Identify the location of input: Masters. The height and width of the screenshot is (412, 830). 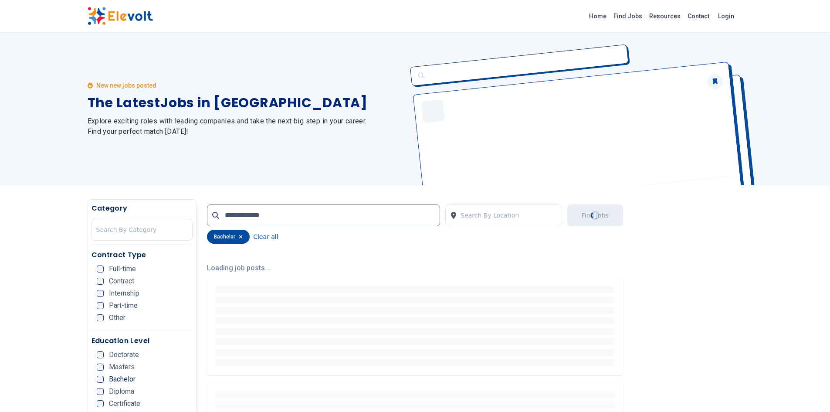
(100, 367).